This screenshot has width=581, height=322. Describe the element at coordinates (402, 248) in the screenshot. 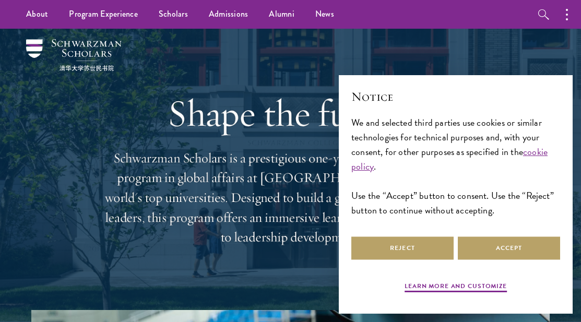

I see `button: Reject` at that location.